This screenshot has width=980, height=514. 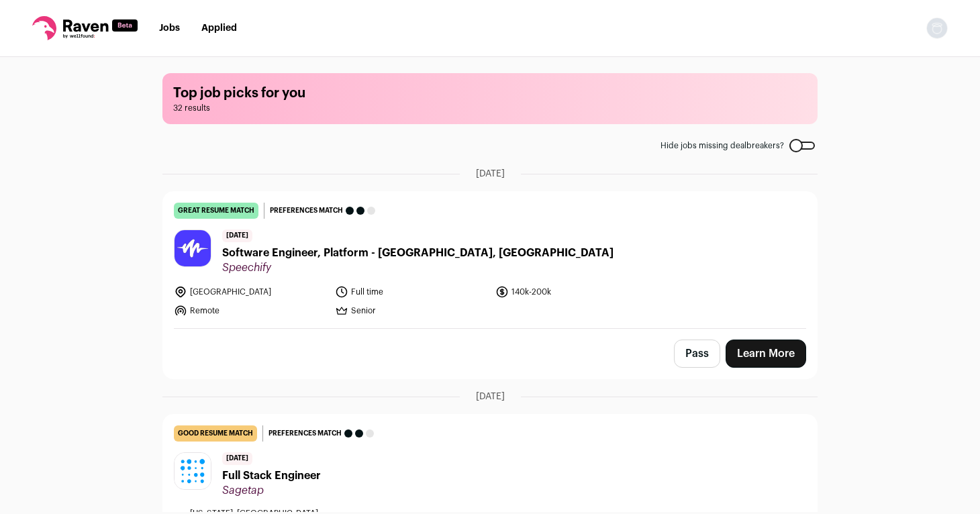 What do you see at coordinates (271, 491) in the screenshot?
I see `span: Sagetap` at bounding box center [271, 491].